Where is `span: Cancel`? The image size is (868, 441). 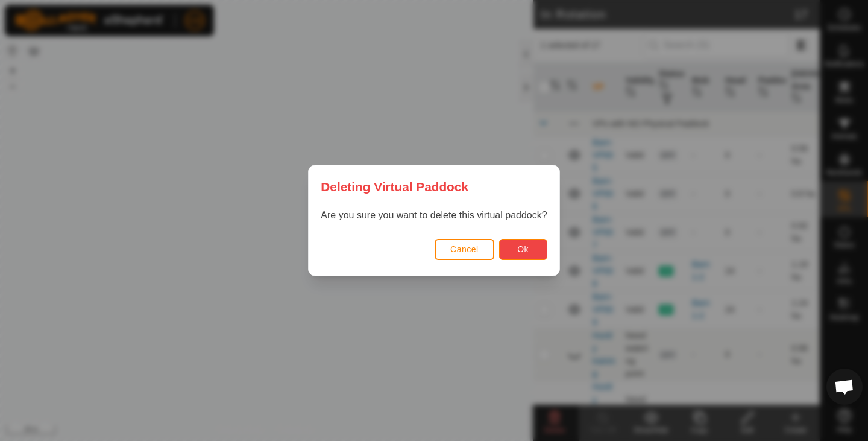
span: Cancel is located at coordinates (464, 249).